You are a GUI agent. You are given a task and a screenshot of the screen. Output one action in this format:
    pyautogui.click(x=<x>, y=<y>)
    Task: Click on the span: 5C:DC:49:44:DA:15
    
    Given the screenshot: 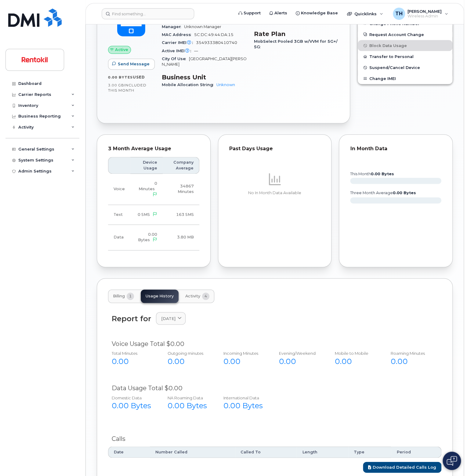 What is the action you would take?
    pyautogui.click(x=214, y=34)
    